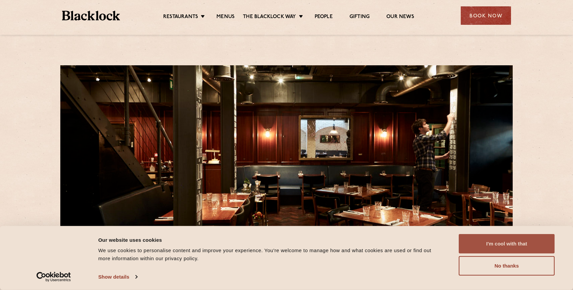 This screenshot has width=573, height=290. I want to click on a: Usercentrics Cookiebot - opens in a new window, so click(54, 277).